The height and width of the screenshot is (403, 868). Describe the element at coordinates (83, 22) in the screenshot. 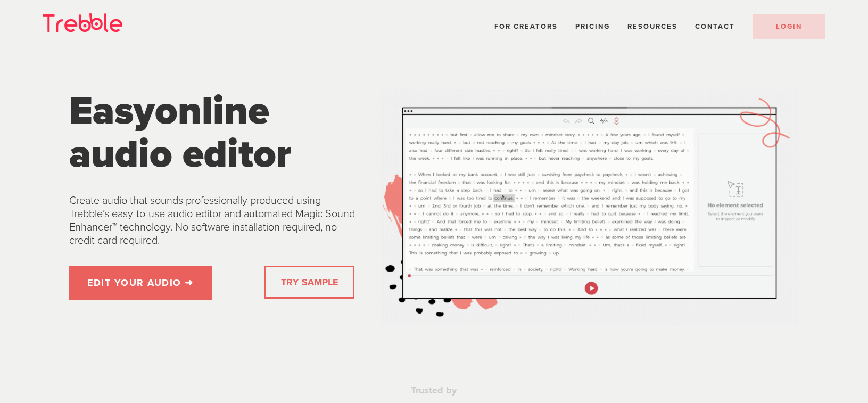

I see `img: Trebble` at that location.